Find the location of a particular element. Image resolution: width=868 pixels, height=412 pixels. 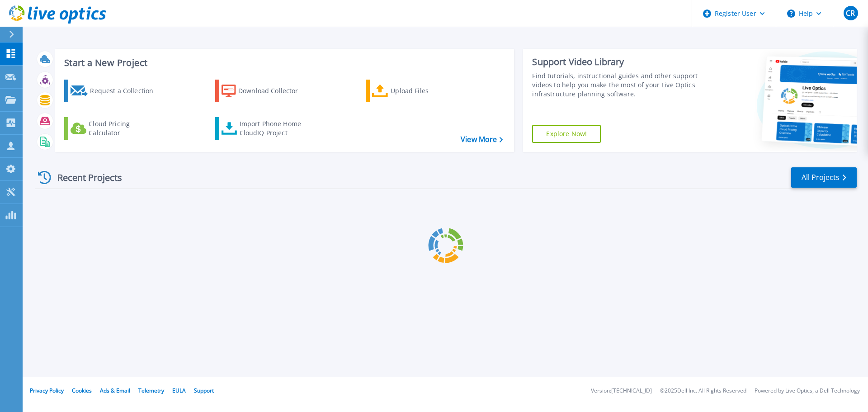

a: Telemetry is located at coordinates (151, 390).